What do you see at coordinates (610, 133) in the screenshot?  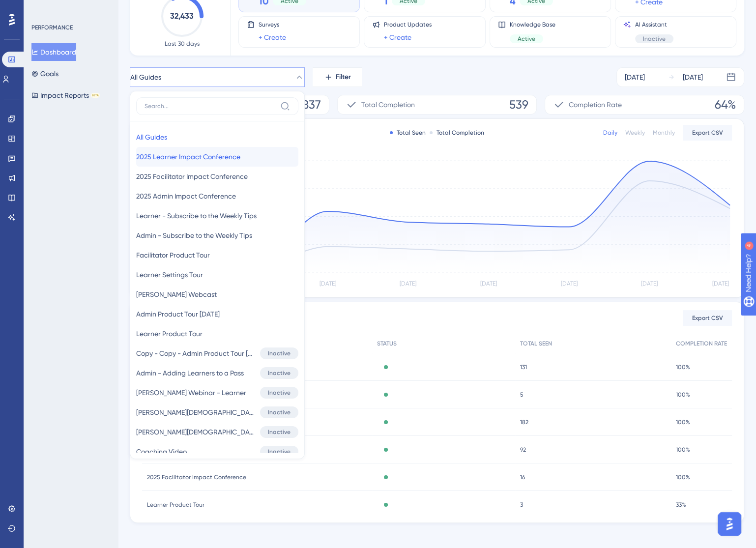 I see `div: Daily` at bounding box center [610, 133].